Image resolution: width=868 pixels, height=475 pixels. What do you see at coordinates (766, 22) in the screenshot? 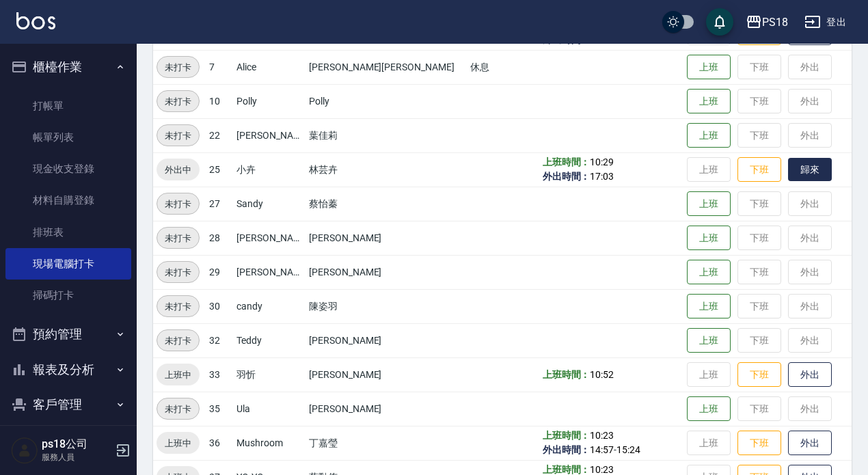
I see `button: PS18` at bounding box center [766, 22].